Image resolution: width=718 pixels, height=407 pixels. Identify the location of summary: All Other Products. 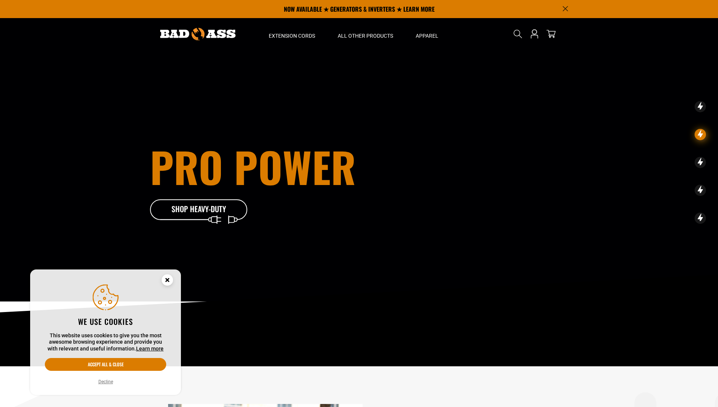
(365, 34).